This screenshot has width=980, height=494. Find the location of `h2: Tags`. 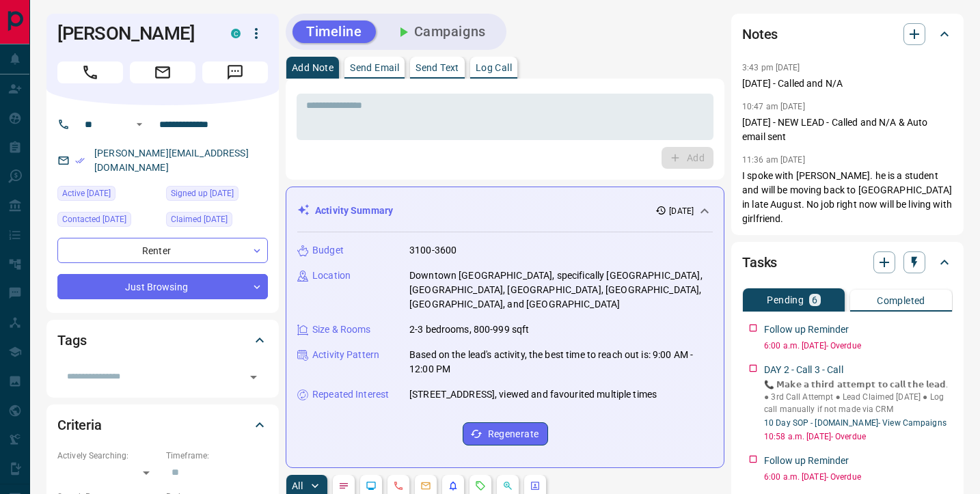

h2: Tags is located at coordinates (72, 340).